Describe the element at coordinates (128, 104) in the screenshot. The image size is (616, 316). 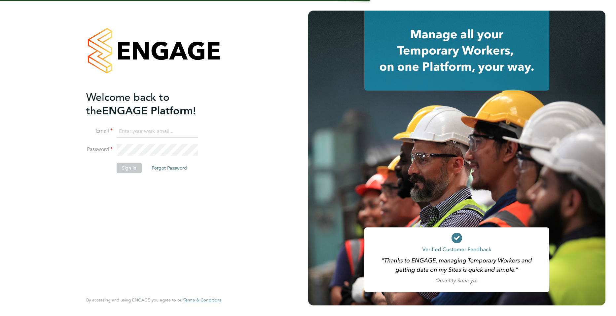
I see `span: Welcome back to the` at that location.